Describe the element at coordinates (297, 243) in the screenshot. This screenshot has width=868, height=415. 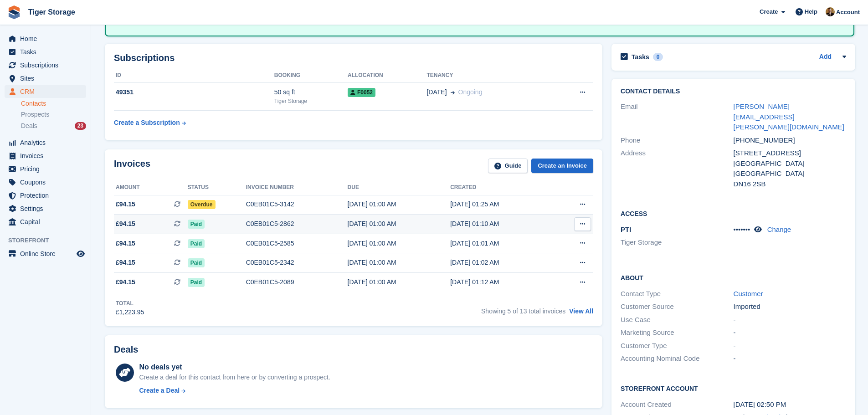
I see `div: C0EB01C5-2585` at that location.